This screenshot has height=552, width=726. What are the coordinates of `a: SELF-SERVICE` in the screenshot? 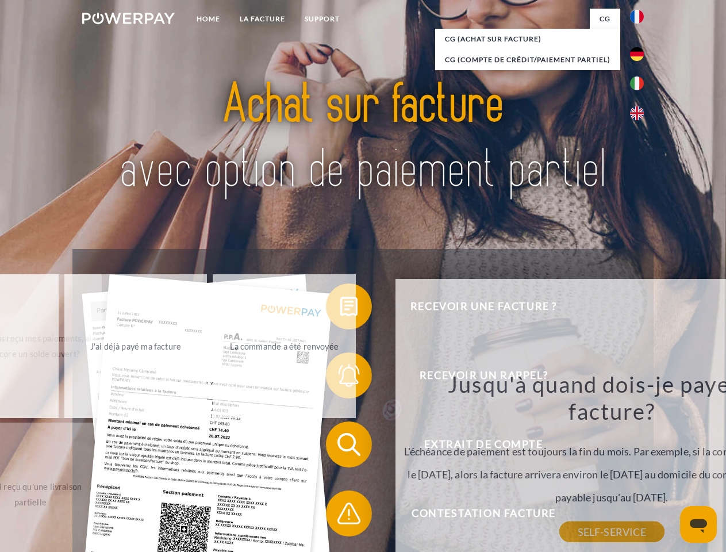 It's located at (611, 531).